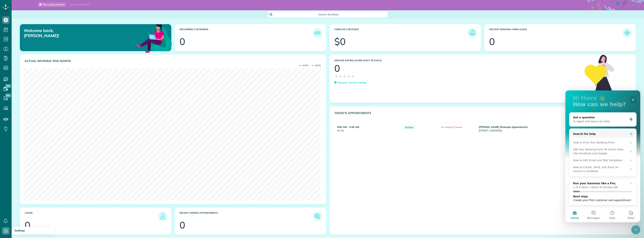  Describe the element at coordinates (340, 42) in the screenshot. I see `div: $0` at that location.